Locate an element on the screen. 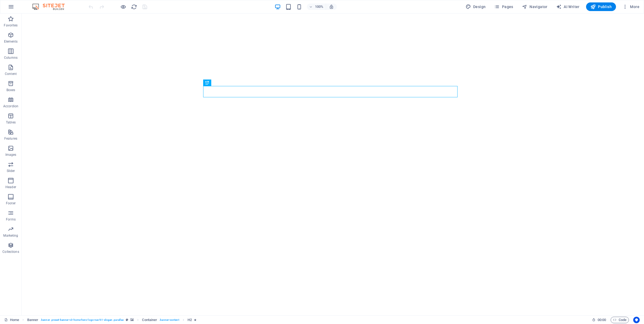 This screenshot has height=324, width=644. p: Header is located at coordinates (11, 187).